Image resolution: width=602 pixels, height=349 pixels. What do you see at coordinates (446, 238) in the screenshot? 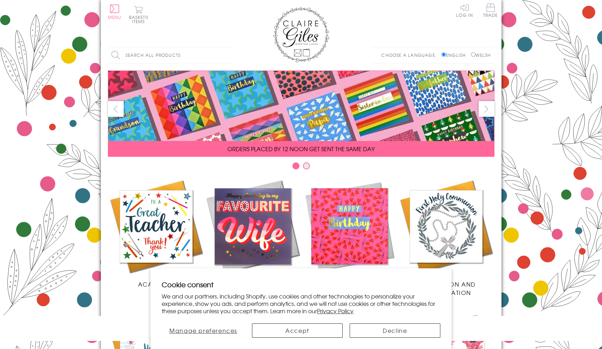
I see `a: Communion and Confirmation` at bounding box center [446, 238].